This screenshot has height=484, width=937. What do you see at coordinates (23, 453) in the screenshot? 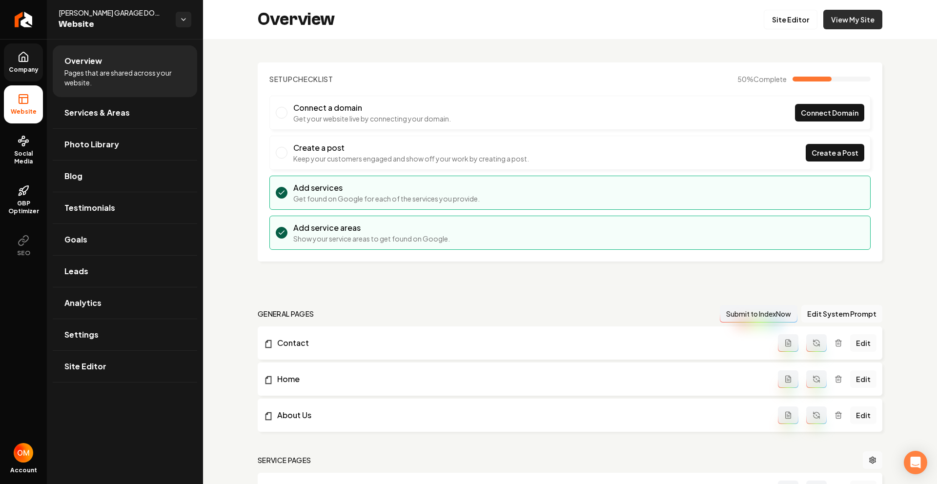
I see `img: Omar Molai` at bounding box center [23, 453].